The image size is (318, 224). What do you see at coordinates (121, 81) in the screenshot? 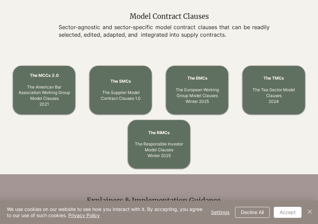
I see `a: The SMCs` at bounding box center [121, 81].